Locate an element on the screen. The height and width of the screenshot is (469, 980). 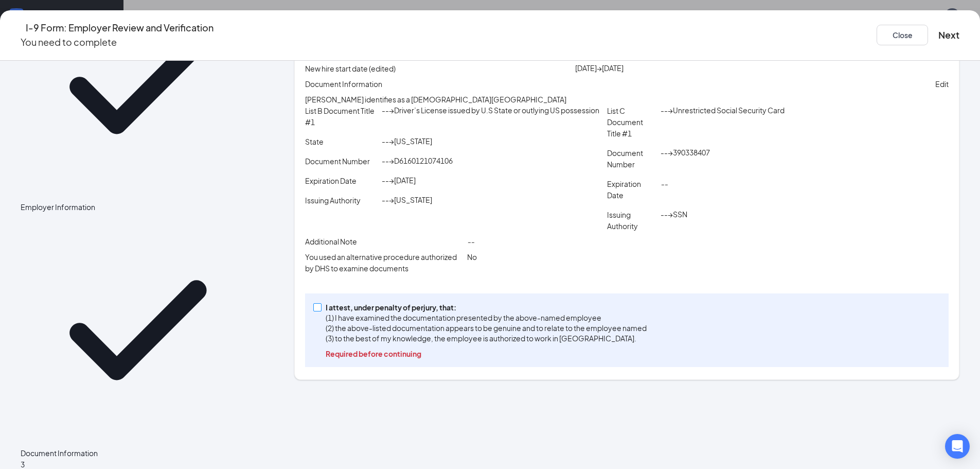
p: You used an alternative procedure authorized by DHS to examine documents is located at coordinates (384, 262).